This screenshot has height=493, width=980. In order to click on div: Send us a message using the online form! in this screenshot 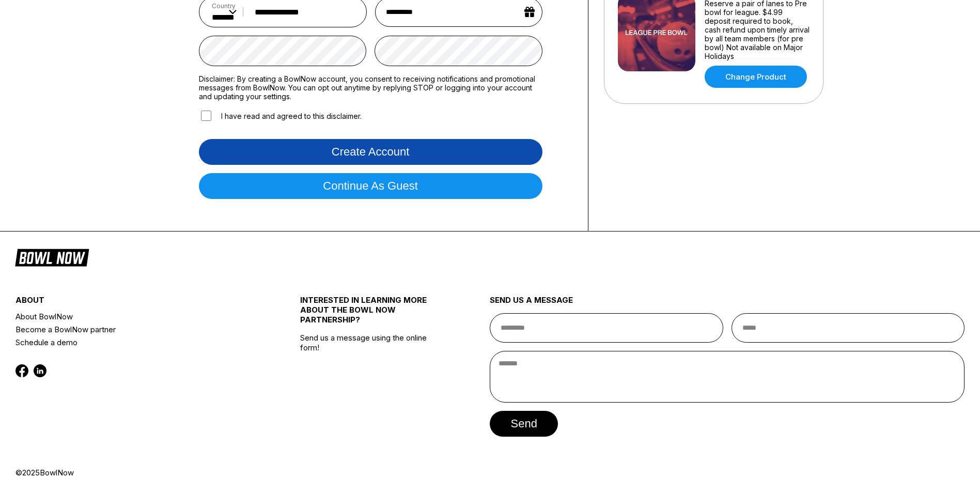, I will do `click(371, 370)`.